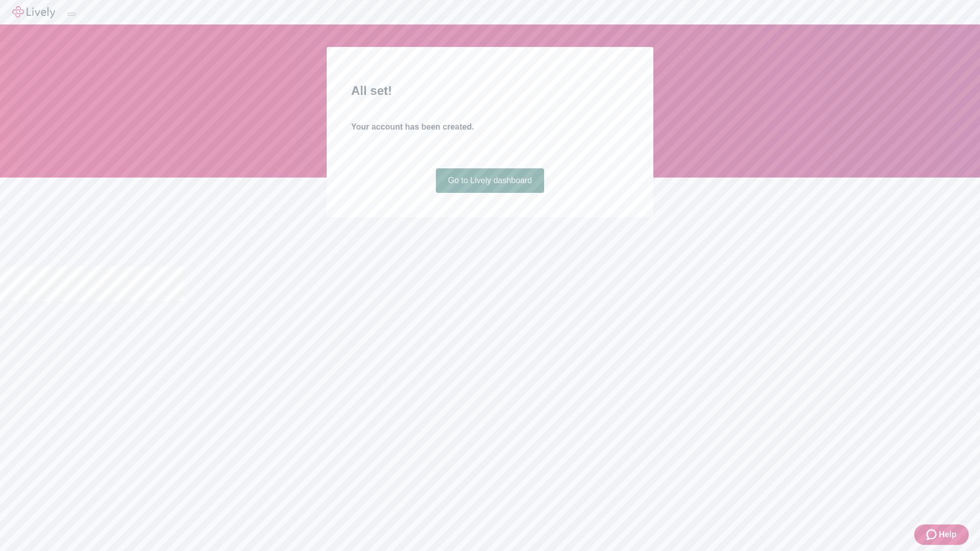 This screenshot has width=980, height=551. What do you see at coordinates (490, 127) in the screenshot?
I see `h4: Your account has been created.` at bounding box center [490, 127].